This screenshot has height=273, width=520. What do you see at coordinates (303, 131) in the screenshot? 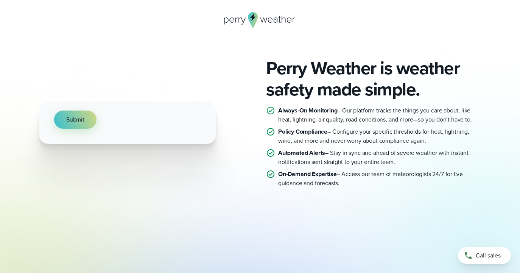
I see `strong: Policy Compliance` at bounding box center [303, 131].